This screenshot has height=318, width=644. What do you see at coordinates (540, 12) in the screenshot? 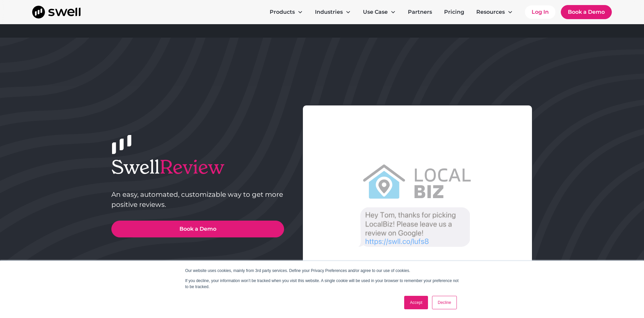
I see `a: Log In` at bounding box center [540, 12].